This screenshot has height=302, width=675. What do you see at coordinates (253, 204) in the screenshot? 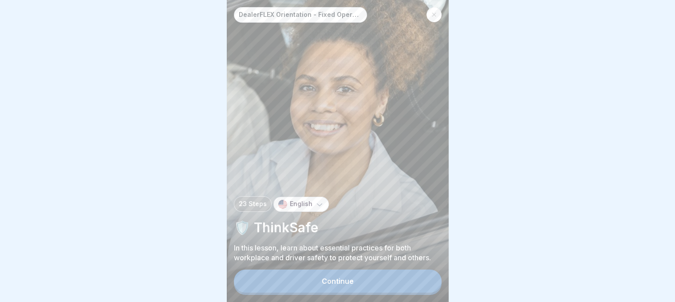
I see `p: 23 Steps` at bounding box center [253, 204].